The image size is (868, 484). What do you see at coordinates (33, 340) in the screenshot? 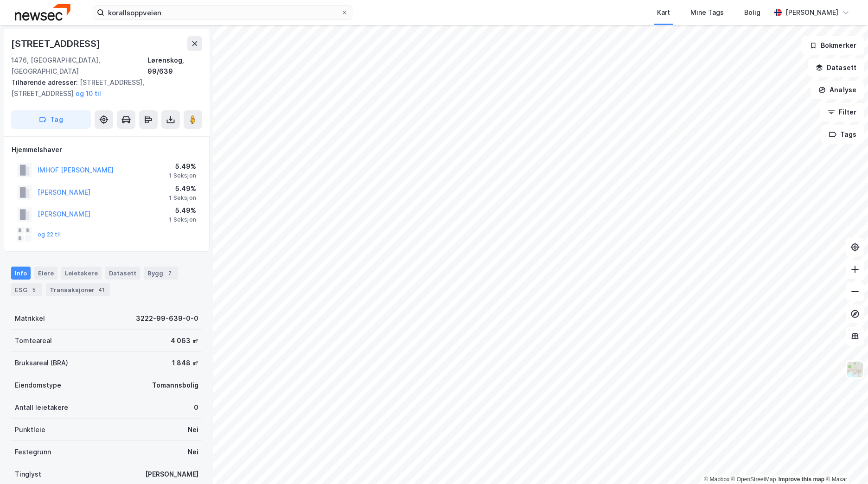
I see `div: Tomteareal` at bounding box center [33, 340].